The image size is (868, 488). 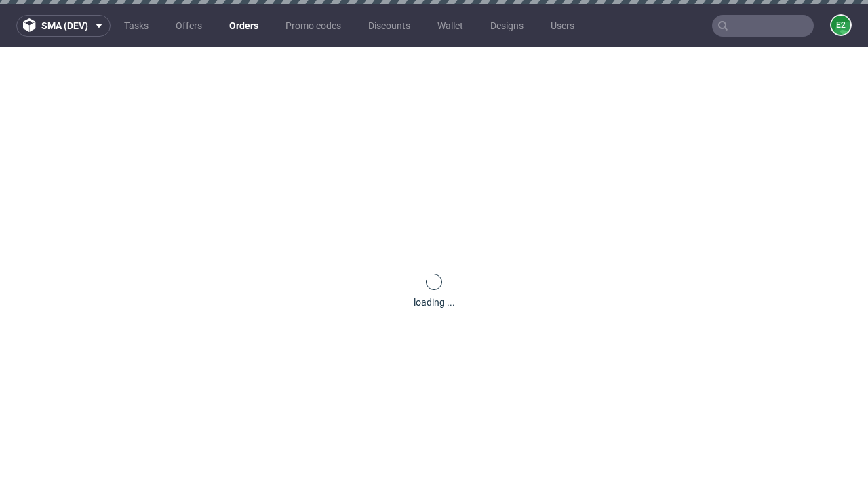 What do you see at coordinates (434, 302) in the screenshot?
I see `div: loading ...` at bounding box center [434, 302].